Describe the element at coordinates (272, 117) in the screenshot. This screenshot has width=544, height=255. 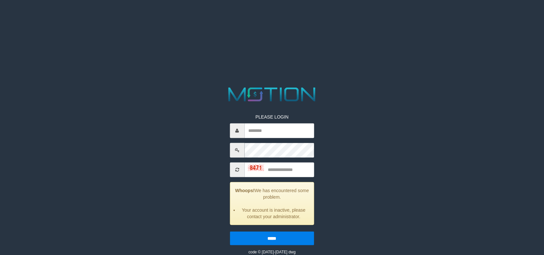
I see `p: PLEASE LOGIN` at that location.